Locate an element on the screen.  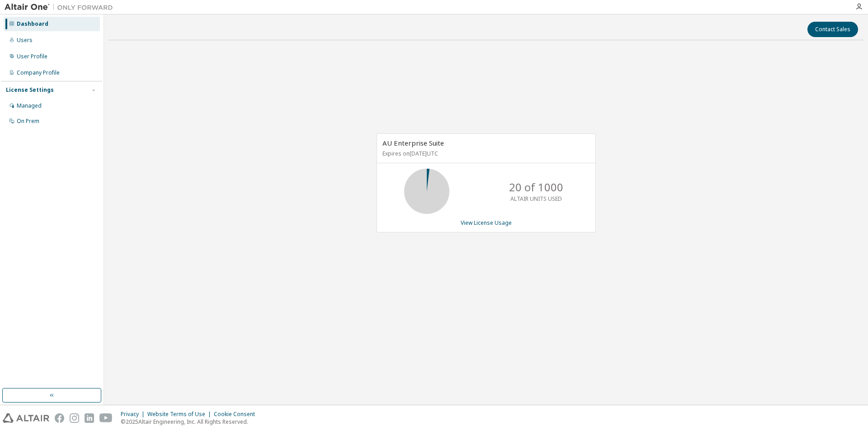
img: instagram.svg is located at coordinates (74, 418).